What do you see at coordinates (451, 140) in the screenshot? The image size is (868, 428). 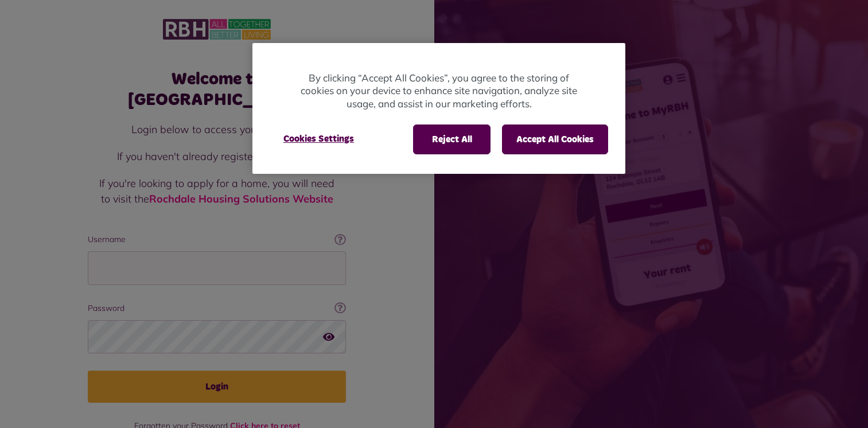 I see `button: Reject All` at bounding box center [451, 140].